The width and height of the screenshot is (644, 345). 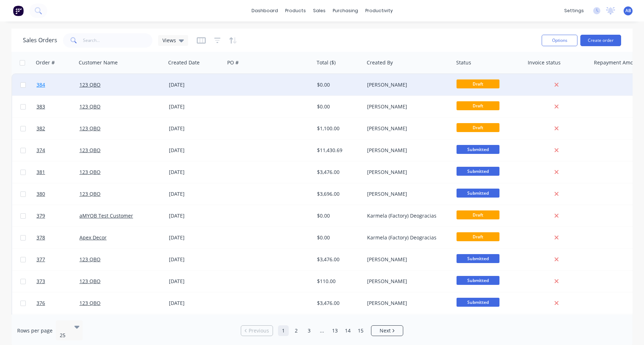 I want to click on span: 373, so click(x=41, y=281).